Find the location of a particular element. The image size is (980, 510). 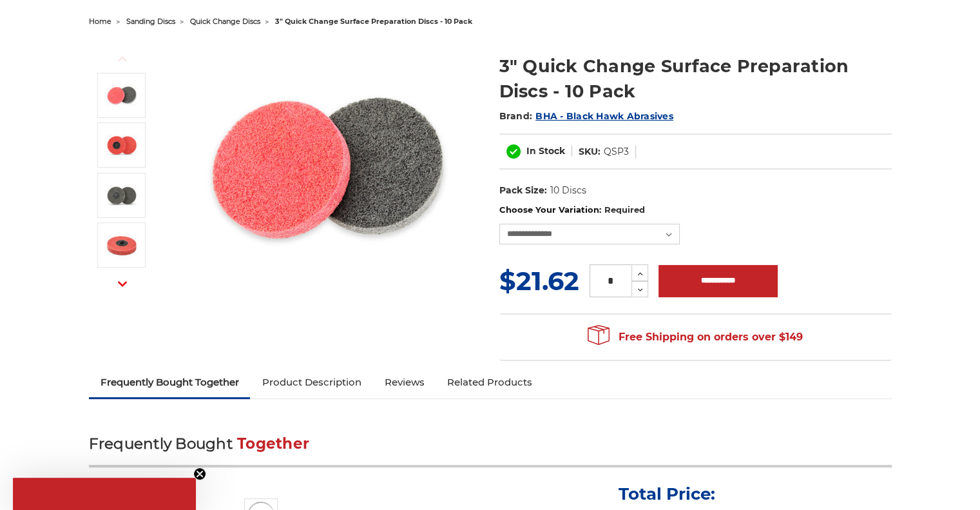

a: Reviews is located at coordinates (404, 382).